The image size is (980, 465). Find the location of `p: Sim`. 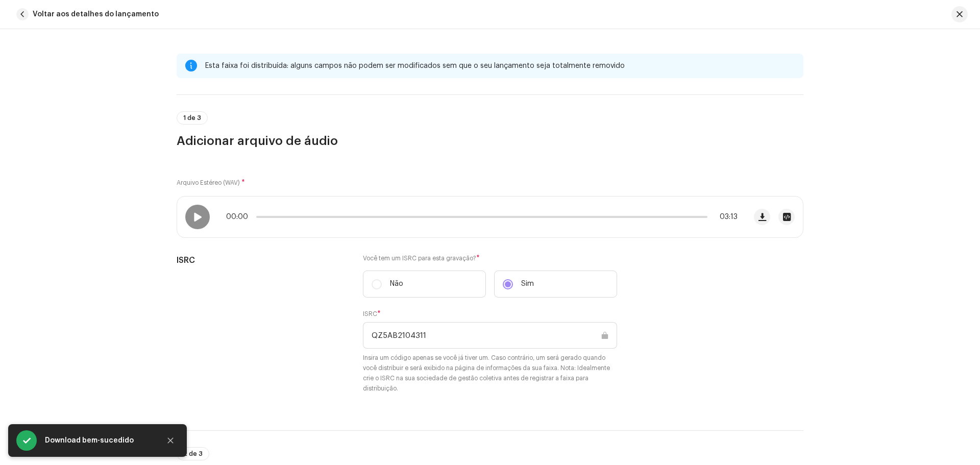

p: Sim is located at coordinates (527, 283).